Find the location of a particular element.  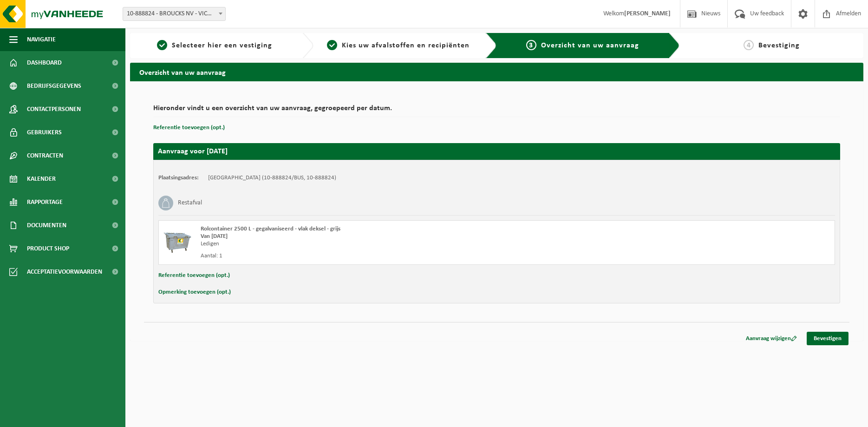

h3: Restafval is located at coordinates (190, 203).